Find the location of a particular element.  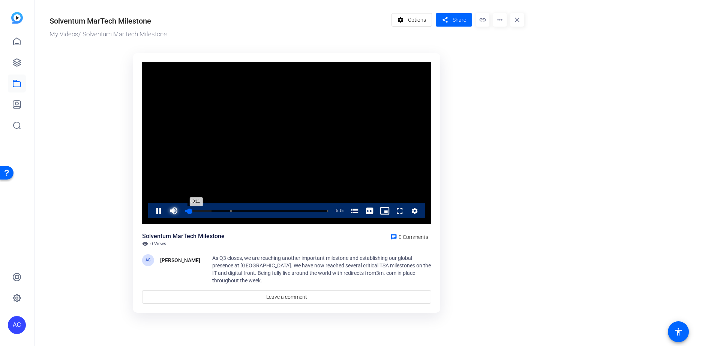

mat-icon: accessibility is located at coordinates (678, 332).